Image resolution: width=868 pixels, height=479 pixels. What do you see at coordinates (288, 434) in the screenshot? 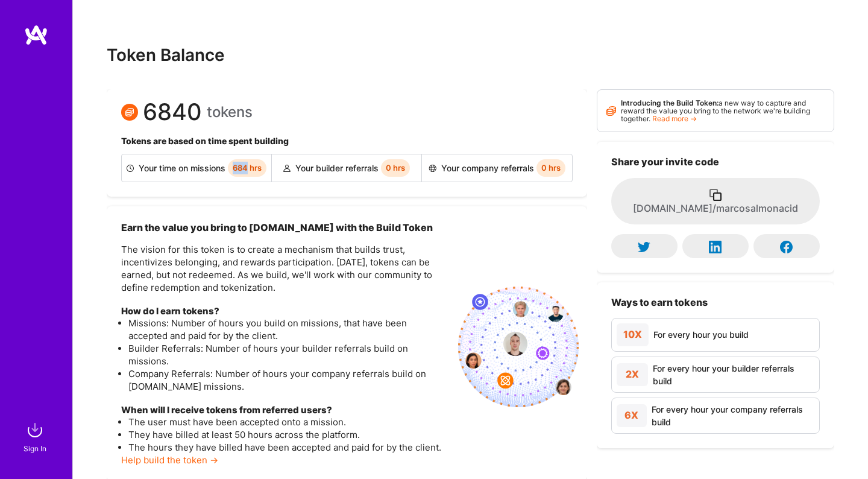
I see `li: They have billed at least 50 hours across the platform.` at bounding box center [288, 434].